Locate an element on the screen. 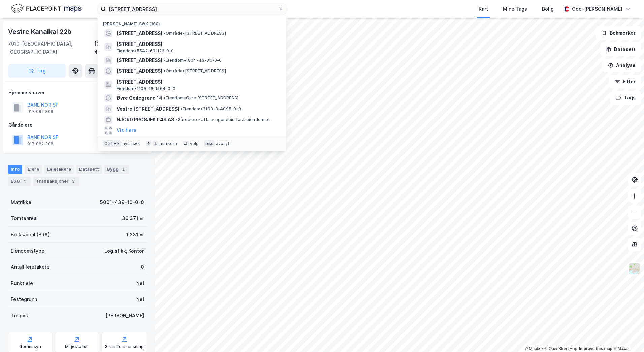 Image resolution: width=644 pixels, height=352 pixels. div: markere is located at coordinates (168, 143).